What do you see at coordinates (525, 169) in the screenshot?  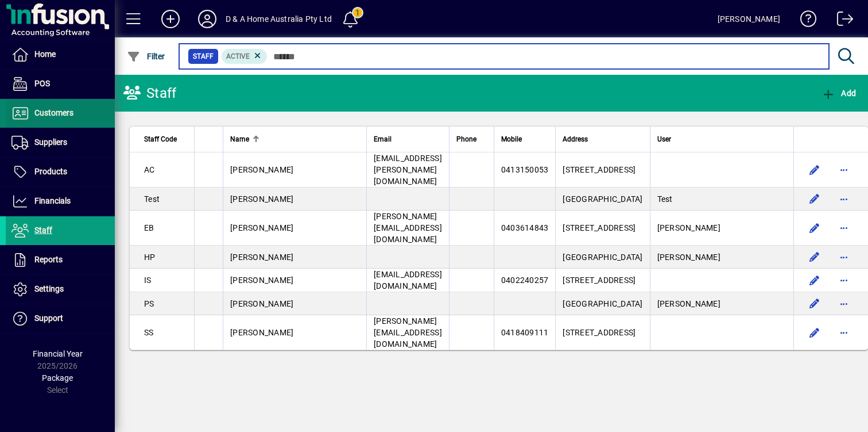 I see `span: 0413150053` at bounding box center [525, 169].